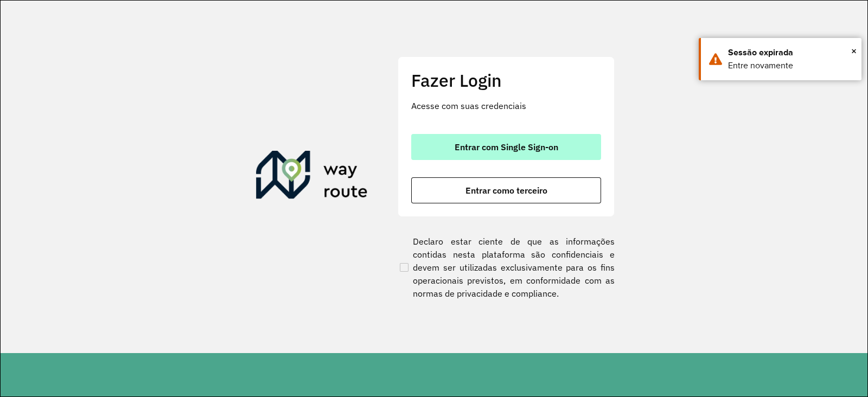 This screenshot has width=868, height=397. Describe the element at coordinates (506, 106) in the screenshot. I see `p: Acesse com suas credenciais` at that location.